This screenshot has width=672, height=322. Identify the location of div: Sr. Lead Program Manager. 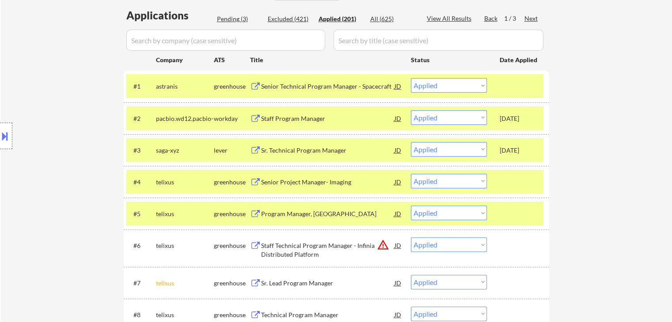
(328, 283).